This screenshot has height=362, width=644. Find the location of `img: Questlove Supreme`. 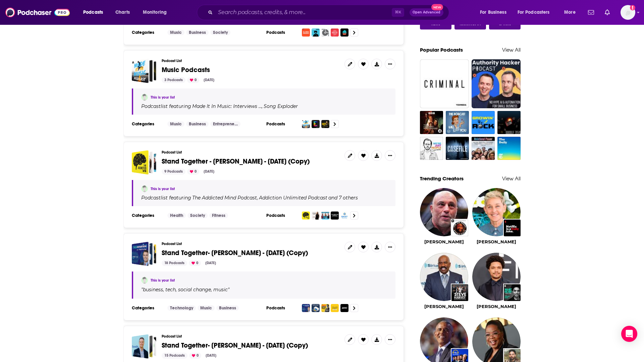

img: Questlove Supreme is located at coordinates (316, 33).